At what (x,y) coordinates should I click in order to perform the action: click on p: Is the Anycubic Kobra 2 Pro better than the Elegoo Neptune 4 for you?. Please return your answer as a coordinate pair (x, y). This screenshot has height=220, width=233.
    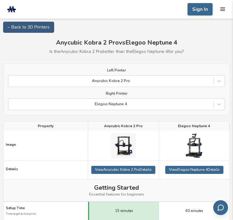
    Looking at the image, I should click on (116, 52).